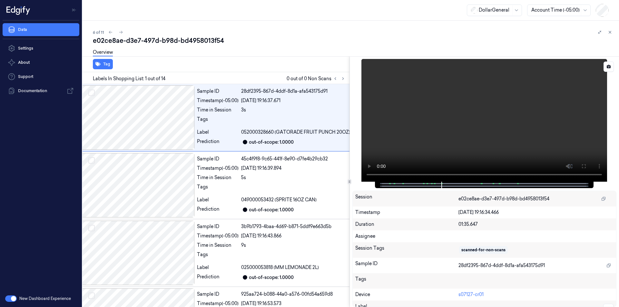 The image size is (619, 307). Describe the element at coordinates (41, 48) in the screenshot. I see `a: Settings` at that location.